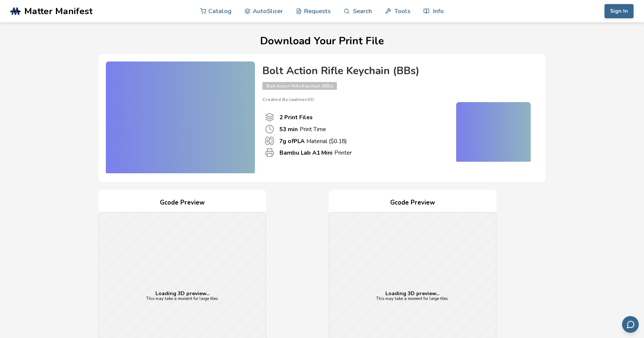 The image size is (644, 338). I want to click on button: Sign In, so click(619, 11).